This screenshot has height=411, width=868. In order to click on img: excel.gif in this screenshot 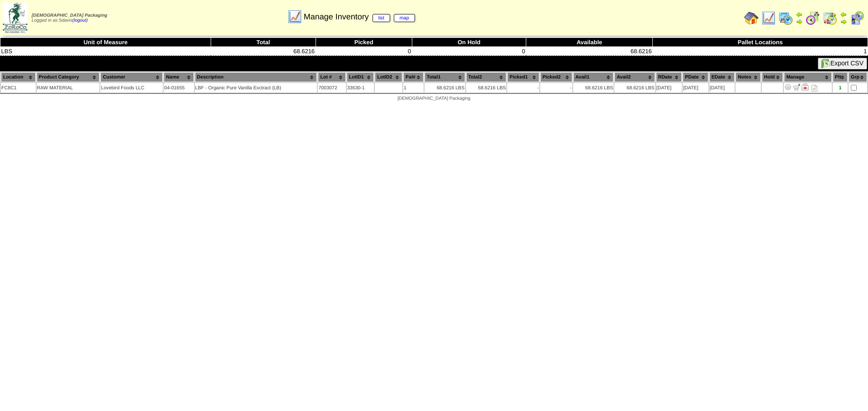, I will do `click(826, 64)`.